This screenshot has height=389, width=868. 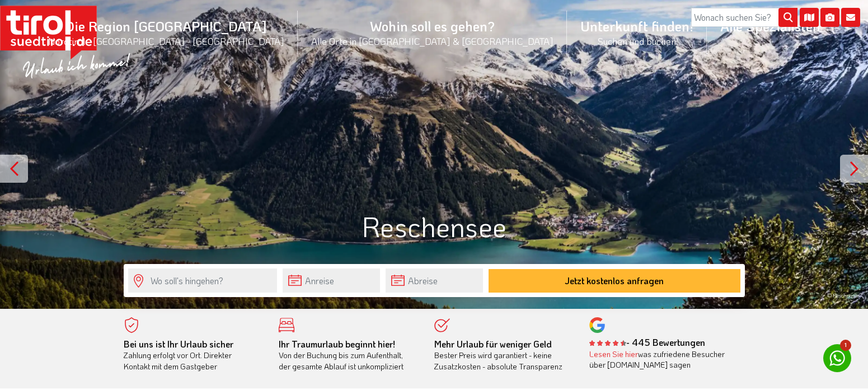 What do you see at coordinates (493, 343) in the screenshot?
I see `b: Mehr Urlaub für weniger Geld` at bounding box center [493, 343].